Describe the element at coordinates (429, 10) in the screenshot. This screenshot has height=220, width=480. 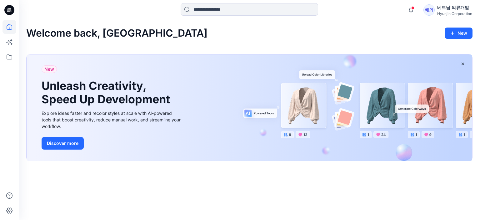
I see `div: 베의` at that location.